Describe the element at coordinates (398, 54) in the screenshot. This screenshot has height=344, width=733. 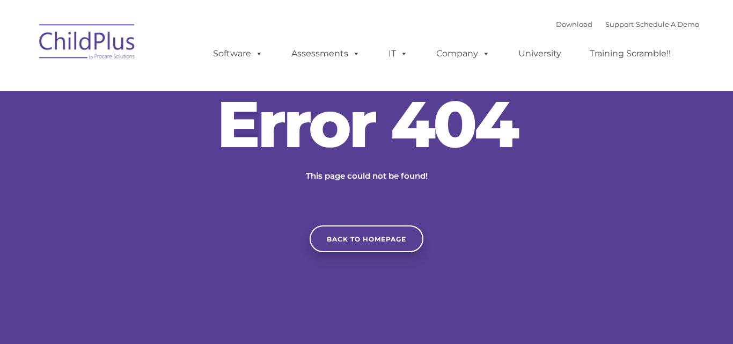
I see `a: IT` at that location.